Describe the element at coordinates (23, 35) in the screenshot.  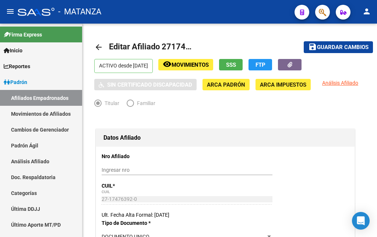
I see `span: Firma Express` at that location.